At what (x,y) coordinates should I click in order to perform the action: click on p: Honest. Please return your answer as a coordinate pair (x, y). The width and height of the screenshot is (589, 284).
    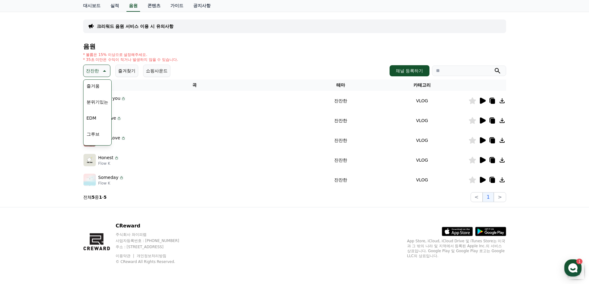
    Looking at the image, I should click on (106, 158).